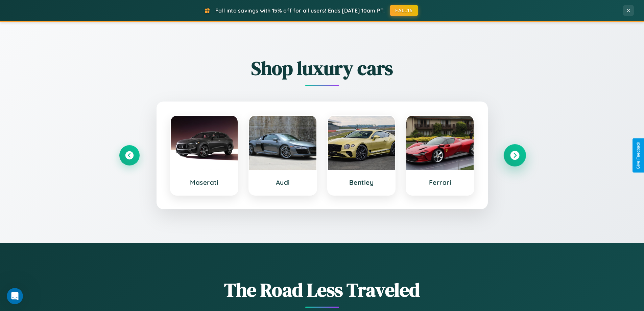 The height and width of the screenshot is (311, 644). Describe the element at coordinates (204, 182) in the screenshot. I see `h3: Maserati` at that location.